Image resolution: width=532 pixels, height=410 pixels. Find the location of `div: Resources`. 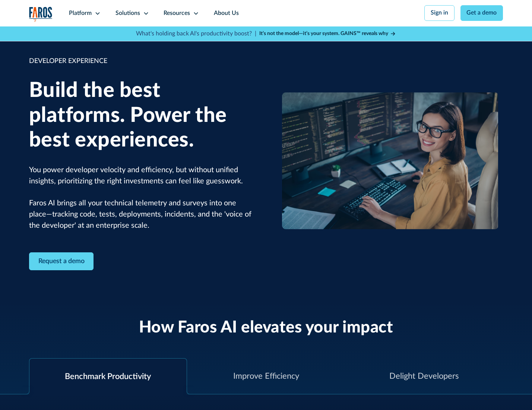

div: Resources is located at coordinates (177, 14).